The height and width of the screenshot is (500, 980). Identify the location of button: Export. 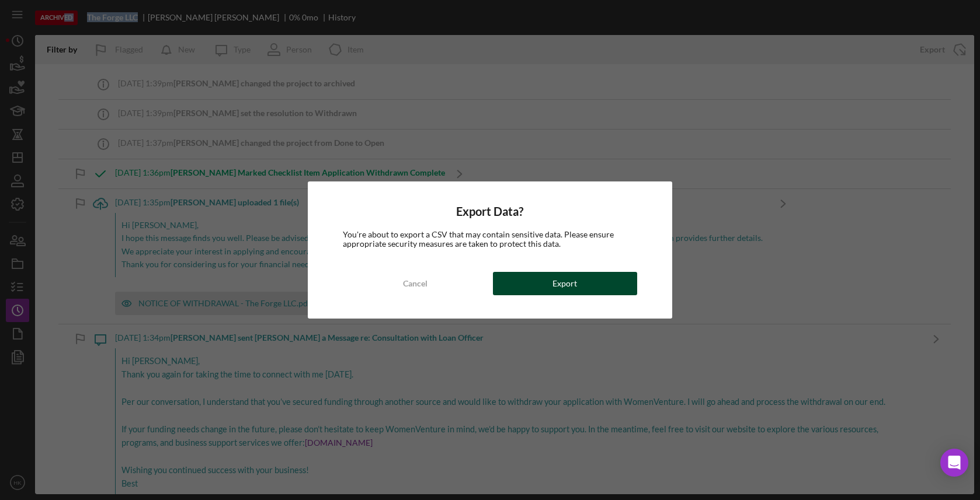
(565, 284).